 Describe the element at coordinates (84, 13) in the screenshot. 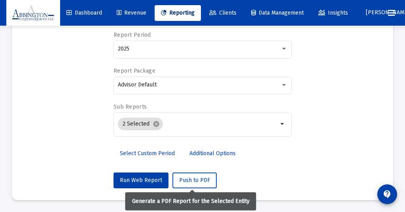

I see `a: Dashboard` at that location.